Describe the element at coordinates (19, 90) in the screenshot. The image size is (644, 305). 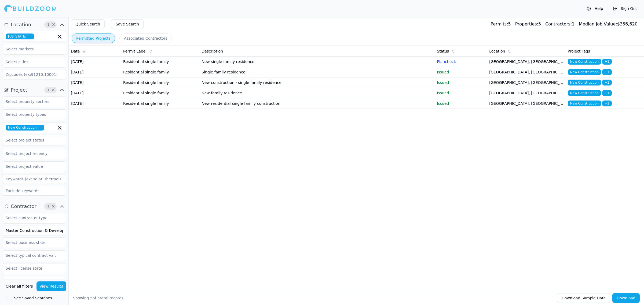
I see `span: Project` at that location.